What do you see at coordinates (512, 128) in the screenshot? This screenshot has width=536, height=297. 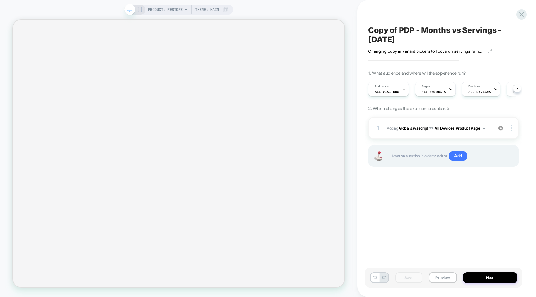 I see `img: close` at bounding box center [512, 128].